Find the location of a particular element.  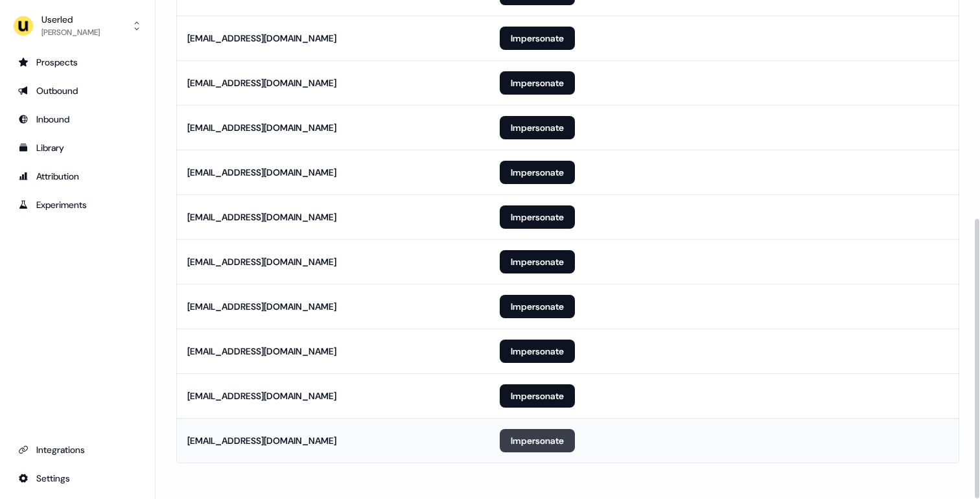

div: Attribution is located at coordinates (77, 177).